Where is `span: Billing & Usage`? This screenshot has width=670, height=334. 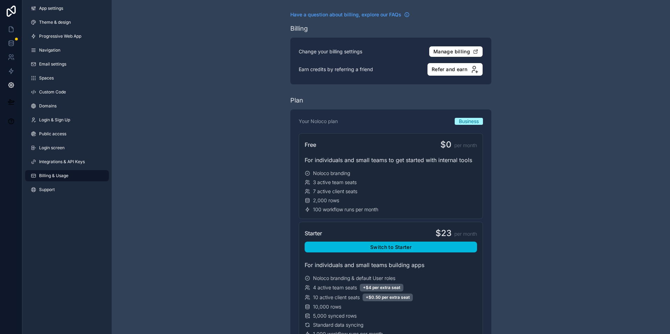 span: Billing & Usage is located at coordinates (54, 176).